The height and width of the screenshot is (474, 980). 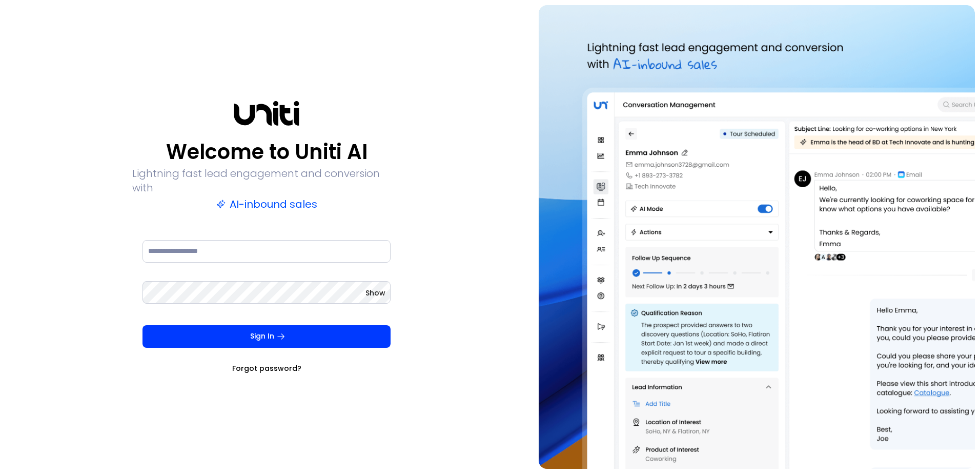 I want to click on button: Show, so click(x=375, y=292).